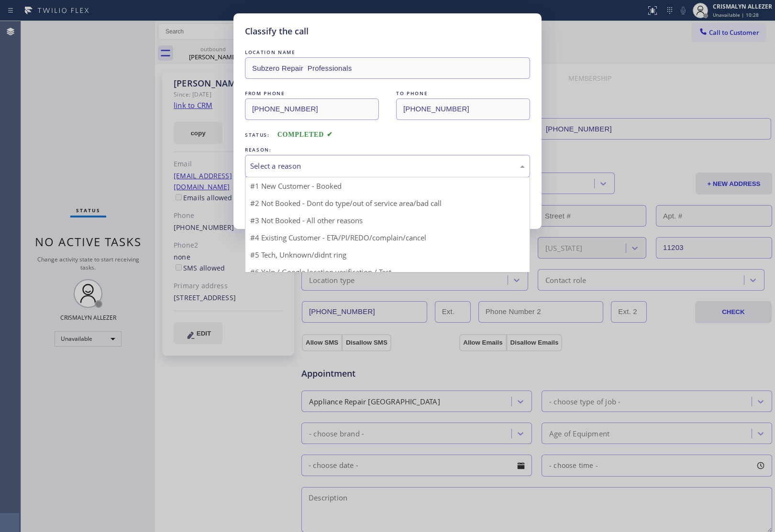 This screenshot has height=532, width=775. I want to click on div: TO PHONE, so click(463, 93).